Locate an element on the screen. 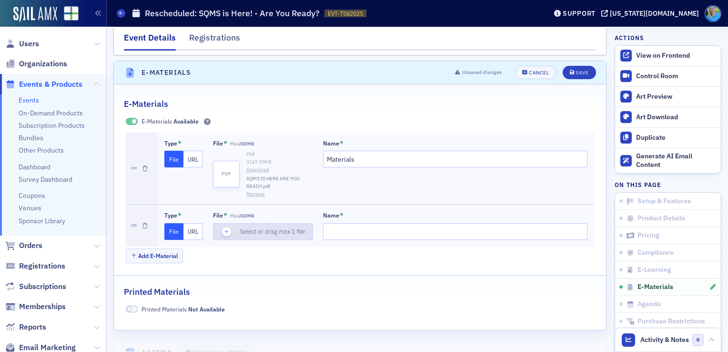 Image resolution: width=728 pixels, height=352 pixels. a: Venues is located at coordinates (30, 208).